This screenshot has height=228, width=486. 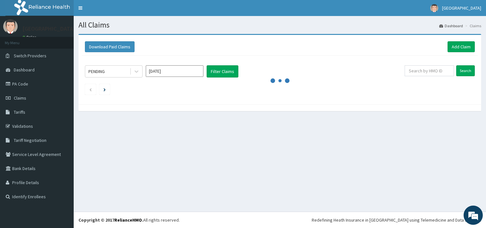 What do you see at coordinates (175, 71) in the screenshot?
I see `input: Select Month and Year` at bounding box center [175, 71].